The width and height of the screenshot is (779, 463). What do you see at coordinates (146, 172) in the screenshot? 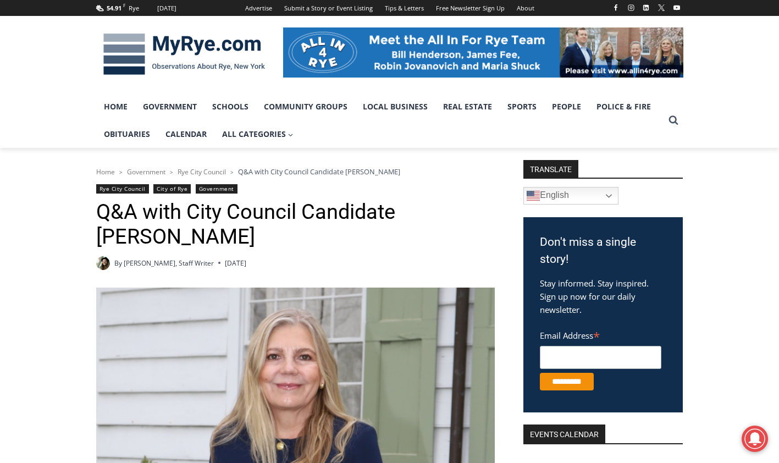
I see `span: Government` at bounding box center [146, 172].